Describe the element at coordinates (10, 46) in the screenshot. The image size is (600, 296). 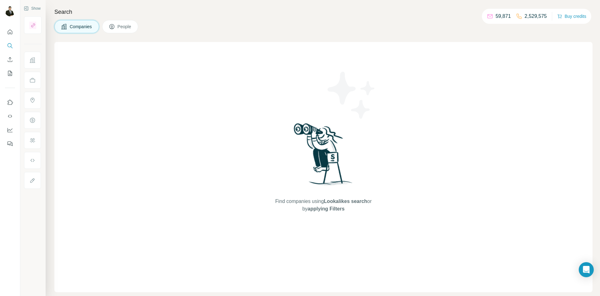
I see `button: Search` at that location.